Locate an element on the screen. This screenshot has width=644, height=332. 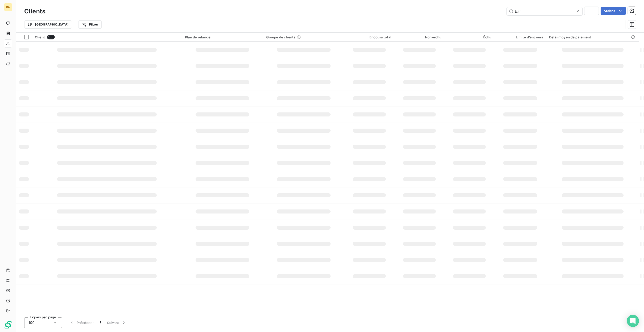
span: 1 is located at coordinates (100, 323).